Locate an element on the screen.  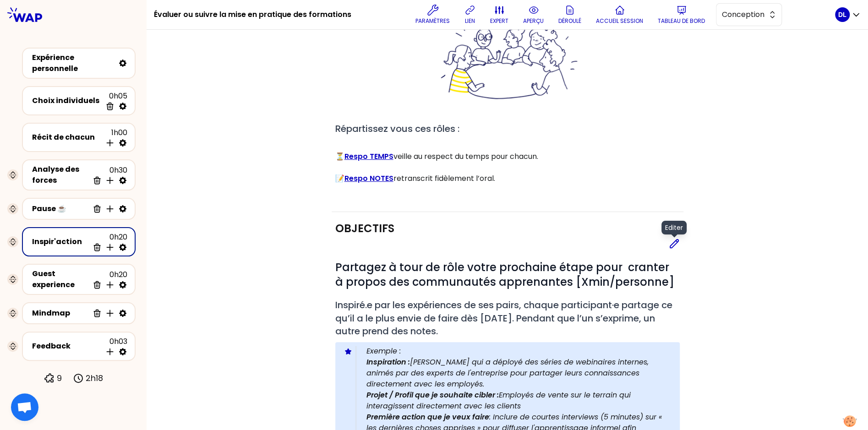
p: lien is located at coordinates (470, 22).